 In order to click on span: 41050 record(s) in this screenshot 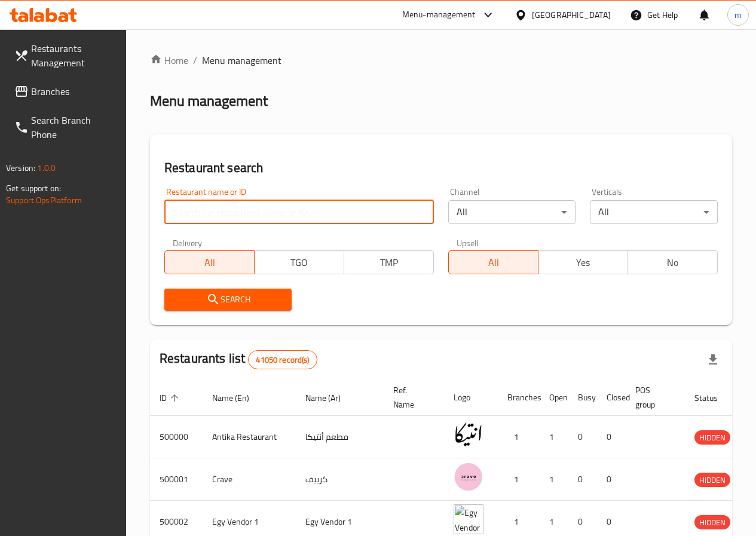, I will do `click(282, 359)`.